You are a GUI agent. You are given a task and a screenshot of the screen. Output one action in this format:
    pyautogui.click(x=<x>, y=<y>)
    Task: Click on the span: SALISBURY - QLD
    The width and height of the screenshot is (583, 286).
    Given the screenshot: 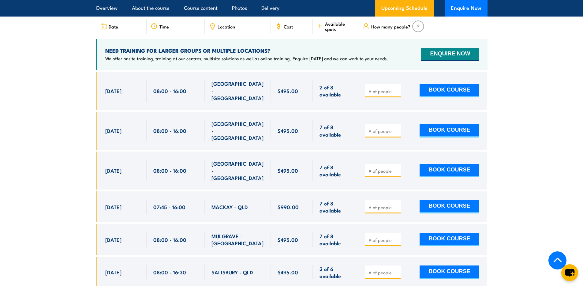 What is the action you would take?
    pyautogui.click(x=232, y=272)
    